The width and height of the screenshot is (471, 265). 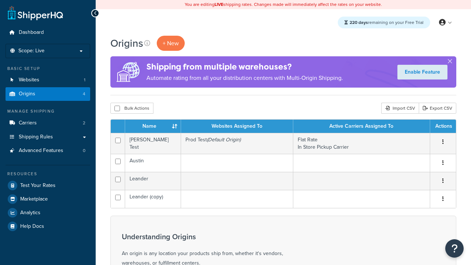 I want to click on td: Flat Rate In Store Pickup Carrier, so click(x=362, y=143).